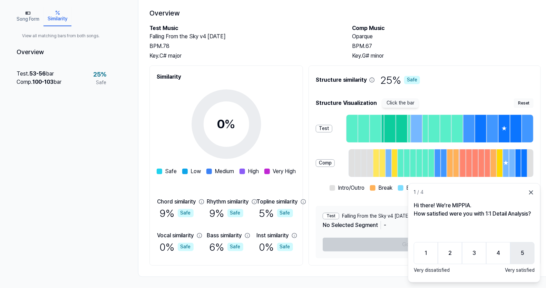 This screenshot has height=288, width=546. What do you see at coordinates (385, 188) in the screenshot?
I see `span: Break` at bounding box center [385, 188].